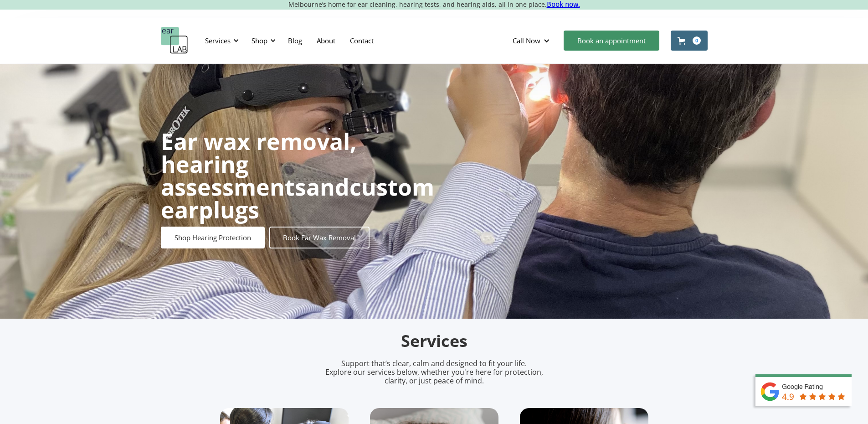 The height and width of the screenshot is (424, 868). Describe the element at coordinates (297, 176) in the screenshot. I see `h1: and` at that location.